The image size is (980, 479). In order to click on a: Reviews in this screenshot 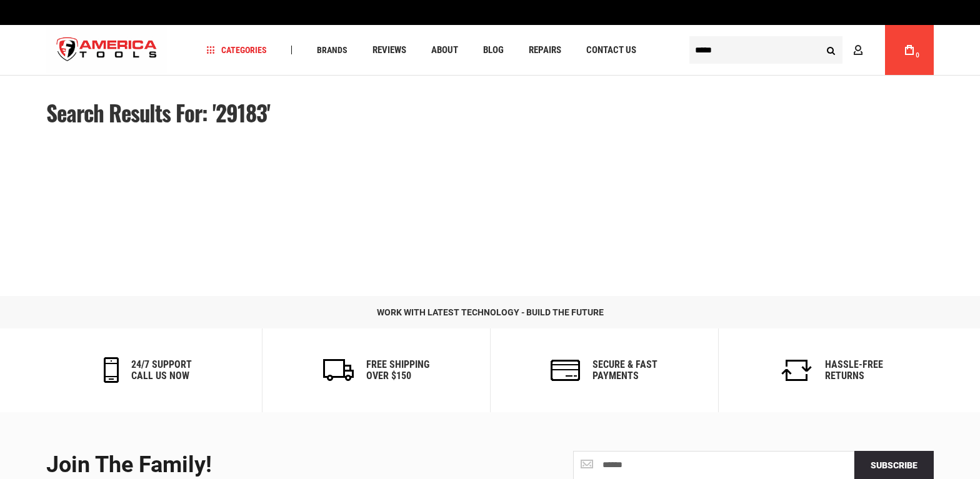, I will do `click(389, 50)`.